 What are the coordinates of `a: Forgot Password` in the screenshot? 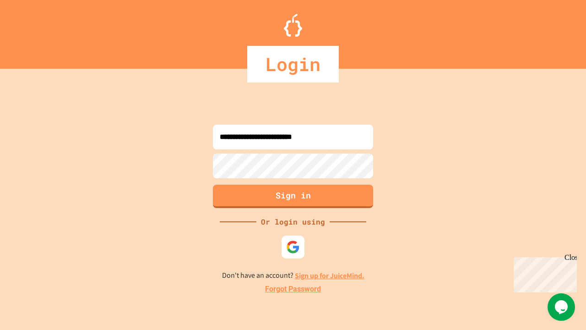 It's located at (293, 289).